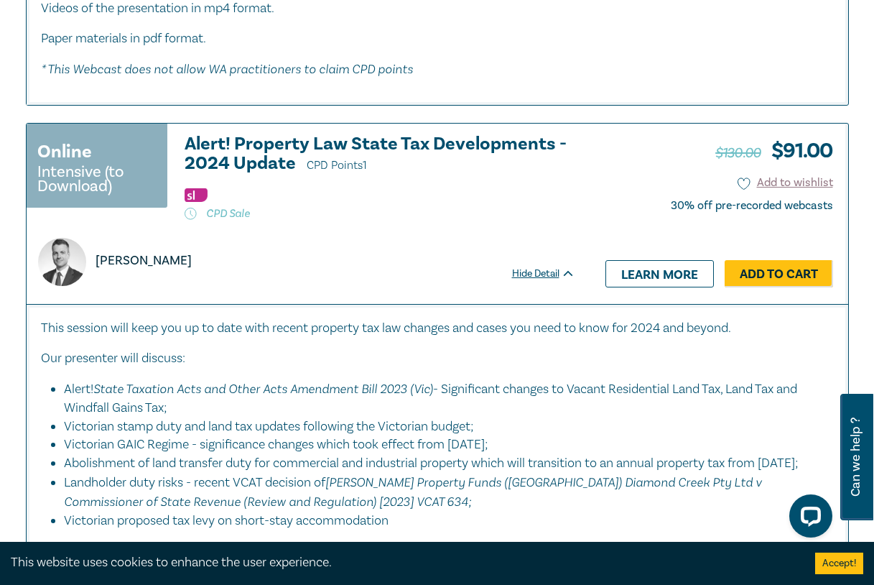  I want to click on small: Intensive (to Download), so click(97, 179).